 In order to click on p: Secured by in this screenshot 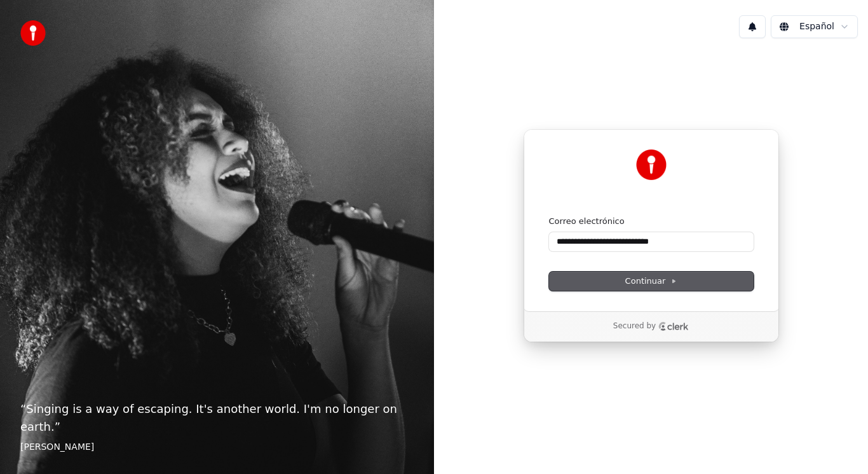, I will do `click(634, 326)`.